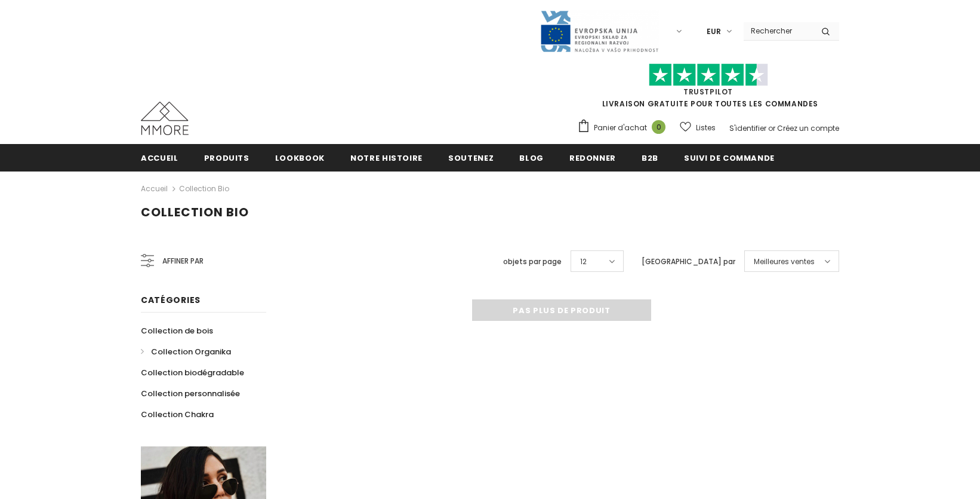 The width and height of the screenshot is (980, 499). What do you see at coordinates (190, 393) in the screenshot?
I see `span: Collection personnalisée` at bounding box center [190, 393].